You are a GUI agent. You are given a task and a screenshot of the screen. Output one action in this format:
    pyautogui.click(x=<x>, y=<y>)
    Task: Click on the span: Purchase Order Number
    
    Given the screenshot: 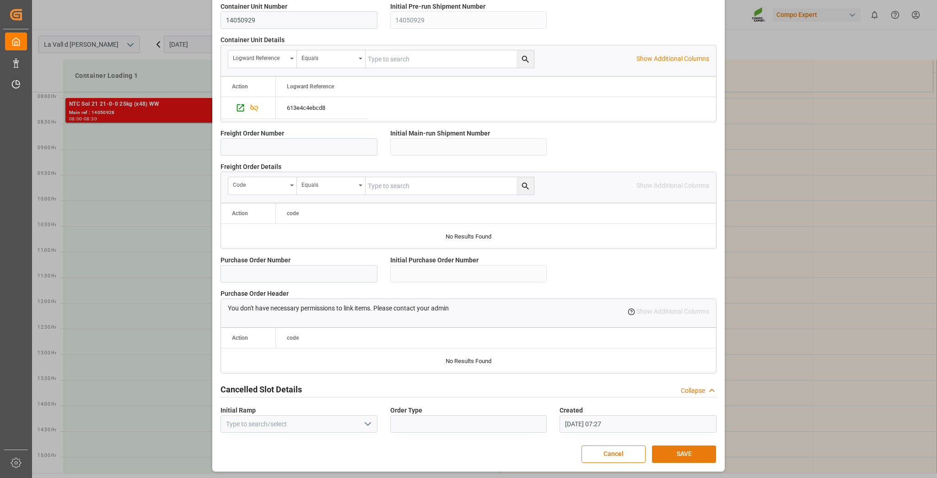 What is the action you would take?
    pyautogui.click(x=255, y=260)
    